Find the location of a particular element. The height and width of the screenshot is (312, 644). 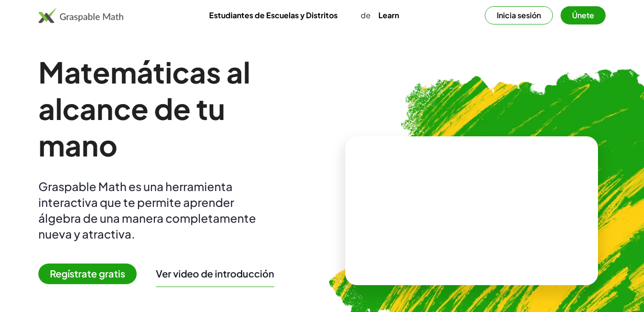

button: Ver video de introducción is located at coordinates (215, 273).